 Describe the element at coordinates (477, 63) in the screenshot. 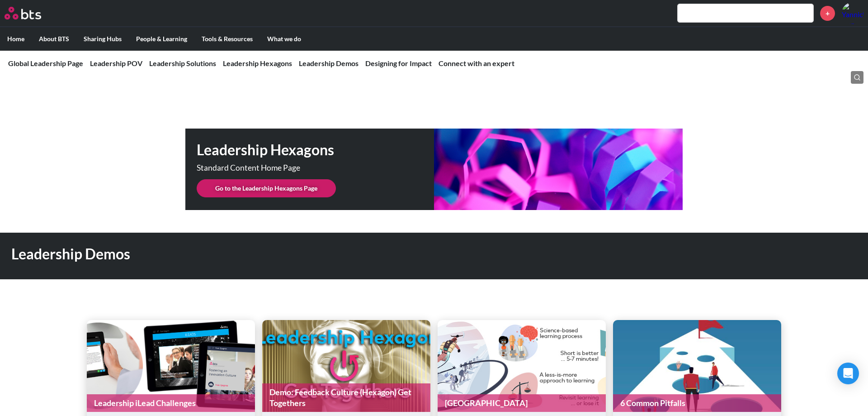

I see `a: Connect with an expert` at that location.